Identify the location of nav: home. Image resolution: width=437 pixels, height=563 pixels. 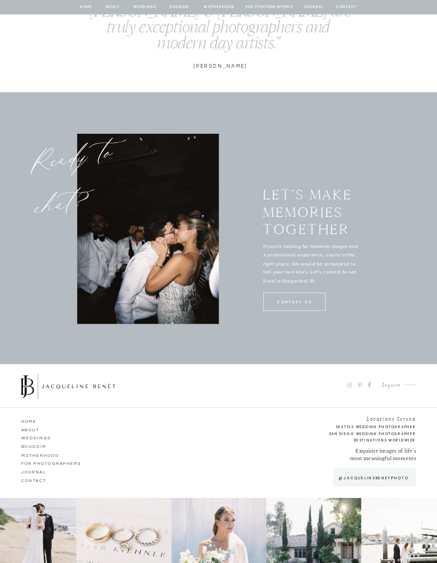
(86, 7).